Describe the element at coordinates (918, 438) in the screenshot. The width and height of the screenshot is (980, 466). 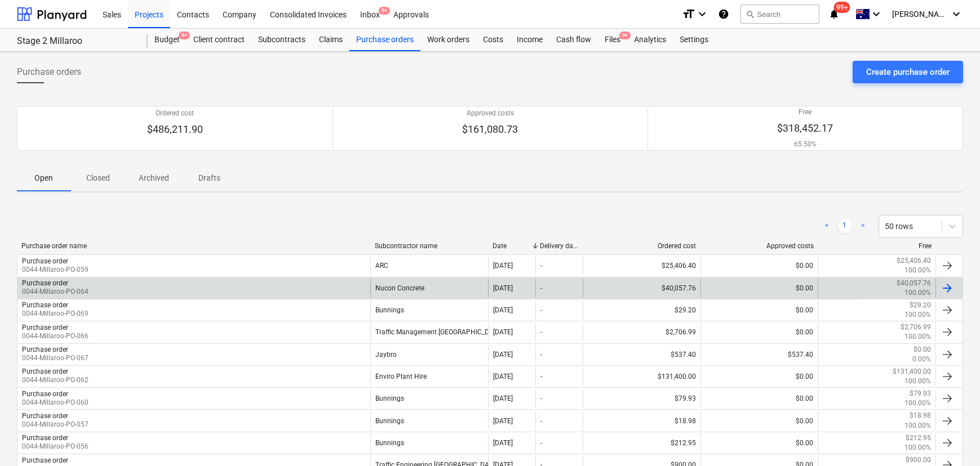
I see `p: $212.95` at that location.